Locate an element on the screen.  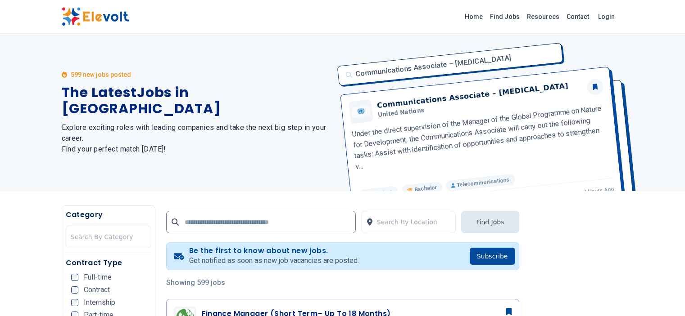
span: Contract is located at coordinates (97, 290).